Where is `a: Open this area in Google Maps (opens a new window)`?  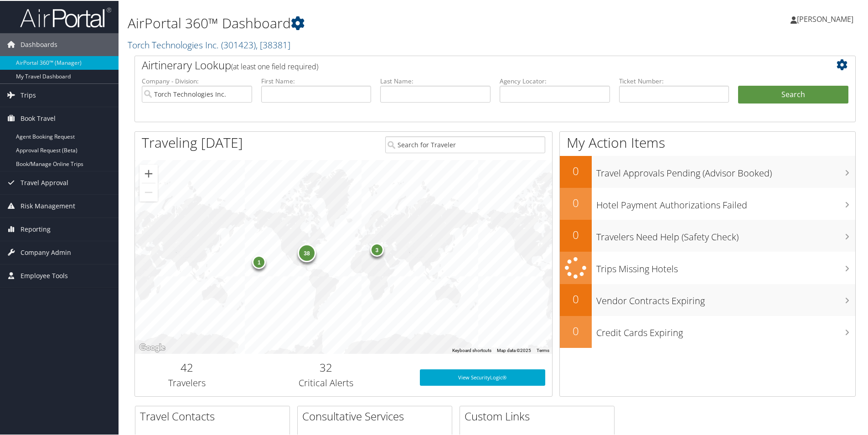 a: Open this area in Google Maps (opens a new window) is located at coordinates (152, 347).